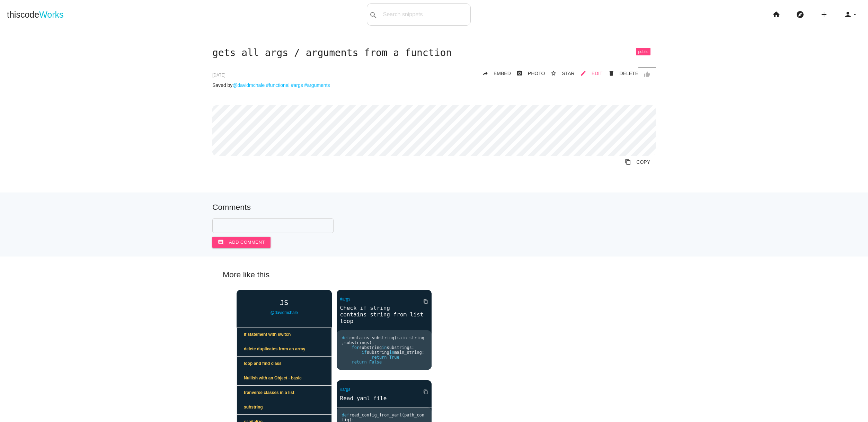 The image size is (868, 422). I want to click on i: explore, so click(800, 15).